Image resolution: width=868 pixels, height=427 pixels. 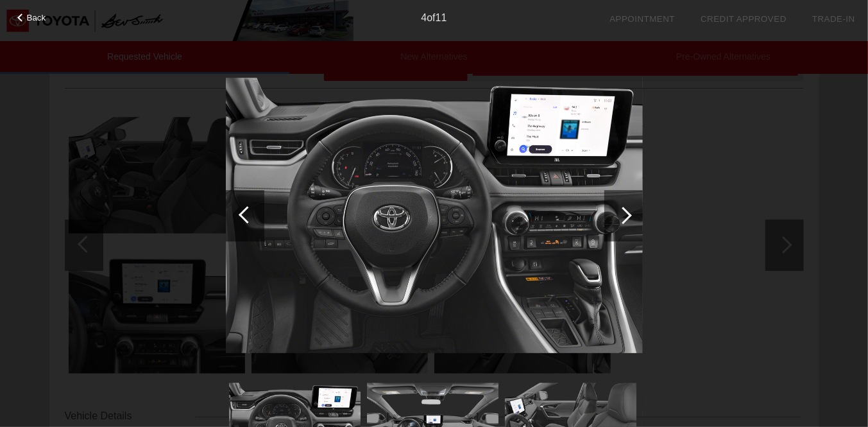 I want to click on a: Credit Approved, so click(x=744, y=19).